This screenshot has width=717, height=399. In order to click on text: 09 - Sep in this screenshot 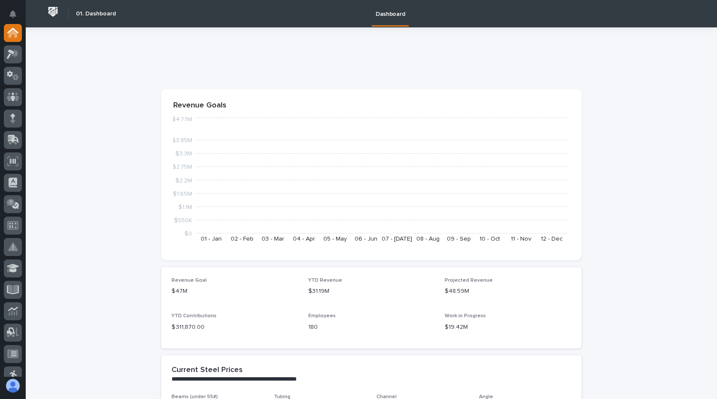, I will do `click(459, 239)`.